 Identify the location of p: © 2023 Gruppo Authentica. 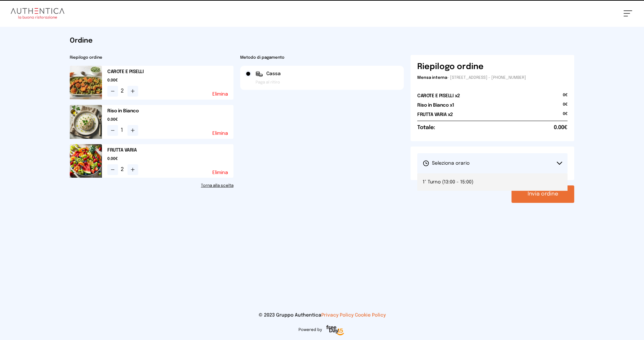
(322, 315).